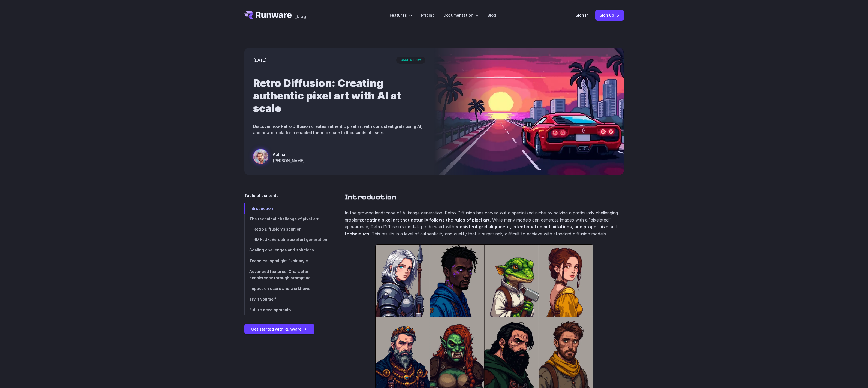 Image resolution: width=868 pixels, height=388 pixels. What do you see at coordinates (280, 288) in the screenshot?
I see `span: Impact on users and workflows` at bounding box center [280, 288].